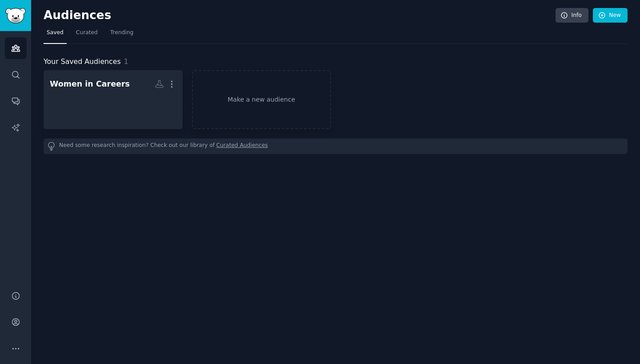 The width and height of the screenshot is (640, 364). What do you see at coordinates (610, 16) in the screenshot?
I see `a: New` at bounding box center [610, 16].